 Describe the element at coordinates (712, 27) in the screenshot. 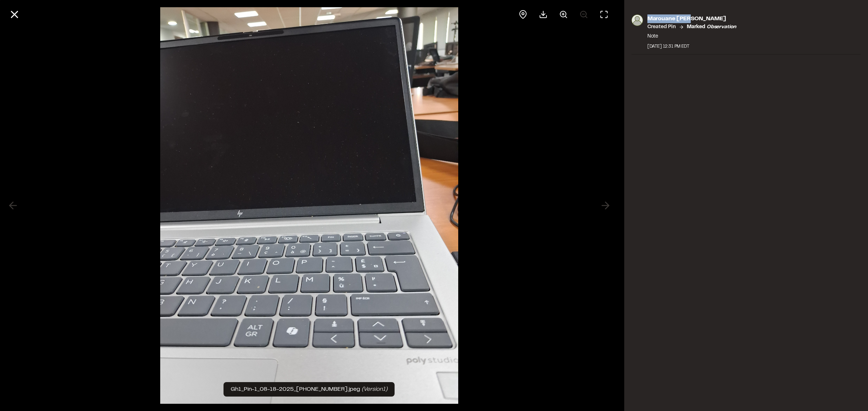

I see `p: Marked` at that location.